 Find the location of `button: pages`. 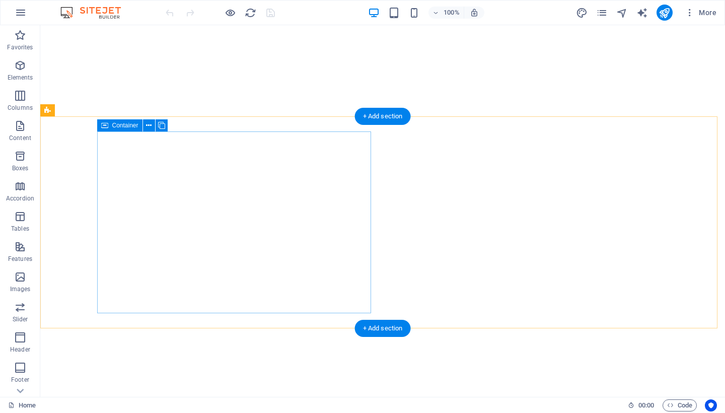

button: pages is located at coordinates (602, 13).